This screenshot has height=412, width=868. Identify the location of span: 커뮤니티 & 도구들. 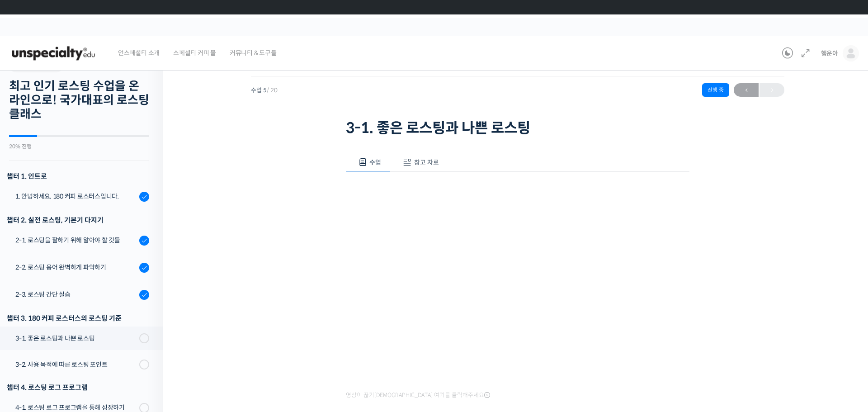
(253, 53).